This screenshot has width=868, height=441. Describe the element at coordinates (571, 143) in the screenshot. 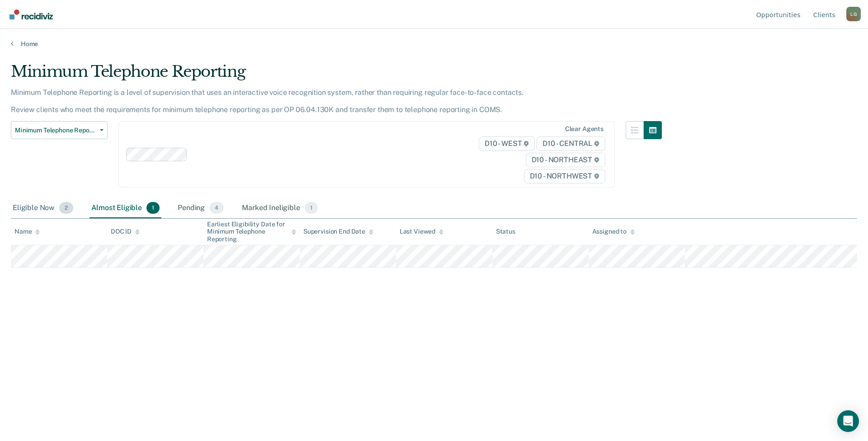

I see `span: D10 - CENTRAL` at that location.